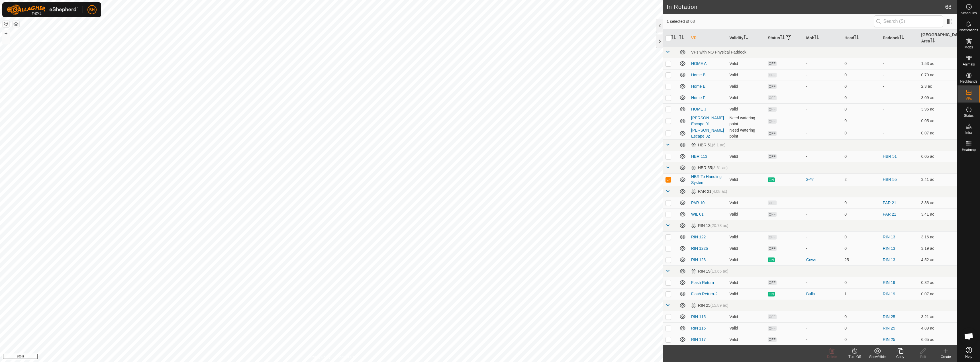  Describe the element at coordinates (889, 283) in the screenshot. I see `a: RIN 19` at that location.